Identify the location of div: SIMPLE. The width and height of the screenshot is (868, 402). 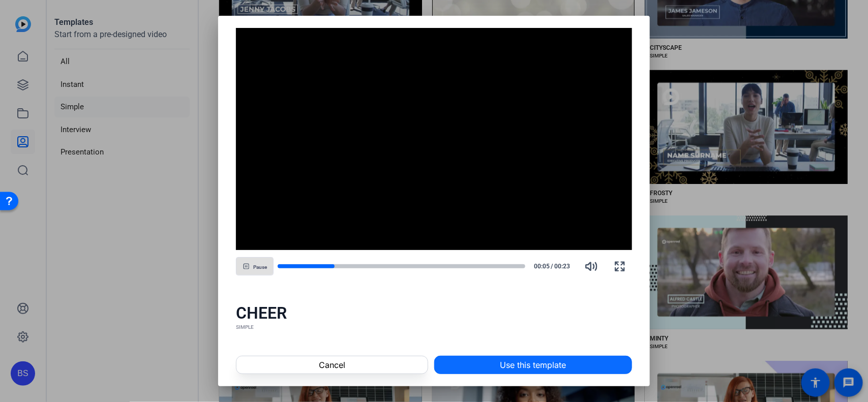
(433, 328).